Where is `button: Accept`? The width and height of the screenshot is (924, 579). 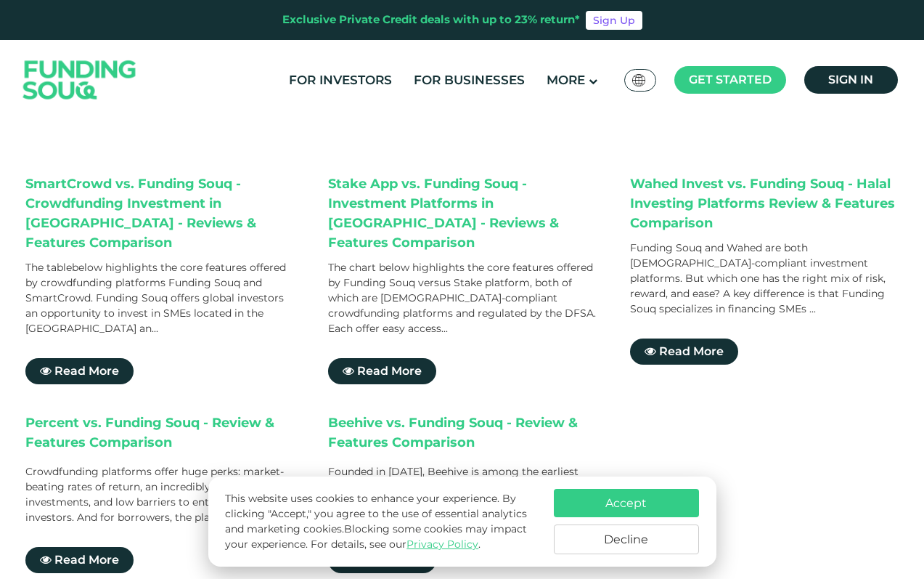
button: Accept is located at coordinates (626, 503).